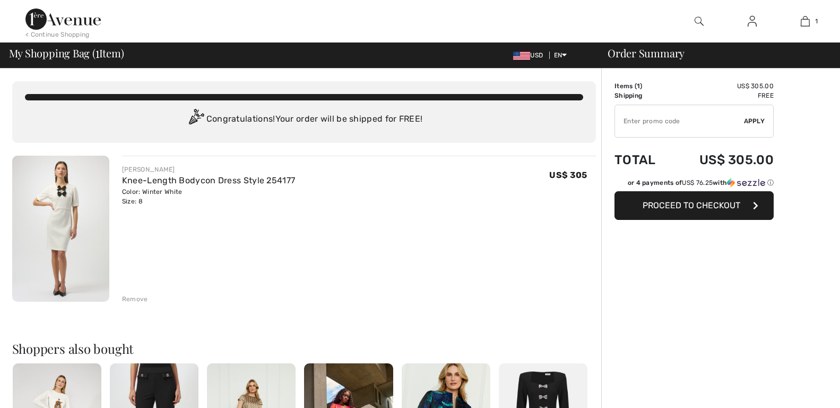  I want to click on img: US Dollar, so click(522, 56).